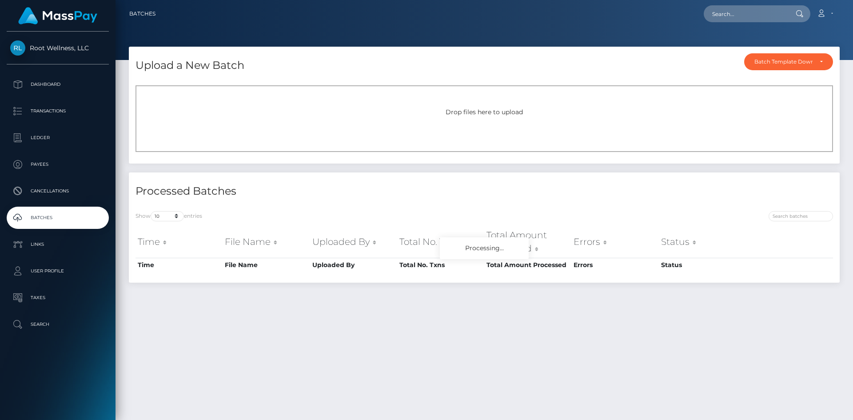  I want to click on select: Showentries, so click(167, 216).